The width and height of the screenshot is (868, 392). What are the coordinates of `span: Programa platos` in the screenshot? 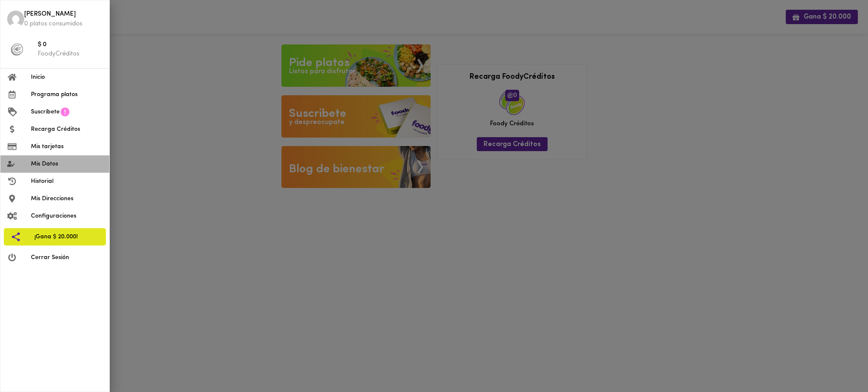 It's located at (67, 94).